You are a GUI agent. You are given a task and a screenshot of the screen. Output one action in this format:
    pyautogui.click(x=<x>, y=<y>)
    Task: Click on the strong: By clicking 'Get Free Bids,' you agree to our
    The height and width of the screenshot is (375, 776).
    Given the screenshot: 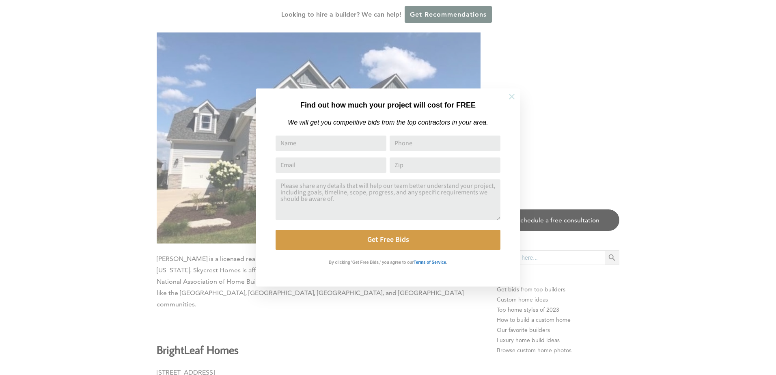 What is the action you would take?
    pyautogui.click(x=371, y=262)
    